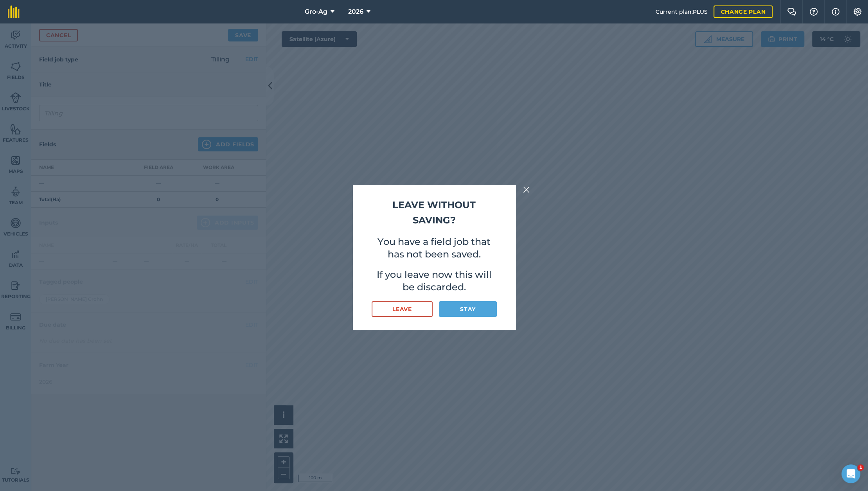 Image resolution: width=868 pixels, height=491 pixels. I want to click on span: Gro-Ag, so click(316, 12).